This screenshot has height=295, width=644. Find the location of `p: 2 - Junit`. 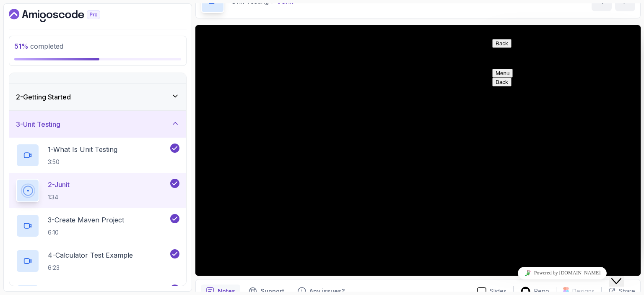

p: 2 - Junit is located at coordinates (59, 184).